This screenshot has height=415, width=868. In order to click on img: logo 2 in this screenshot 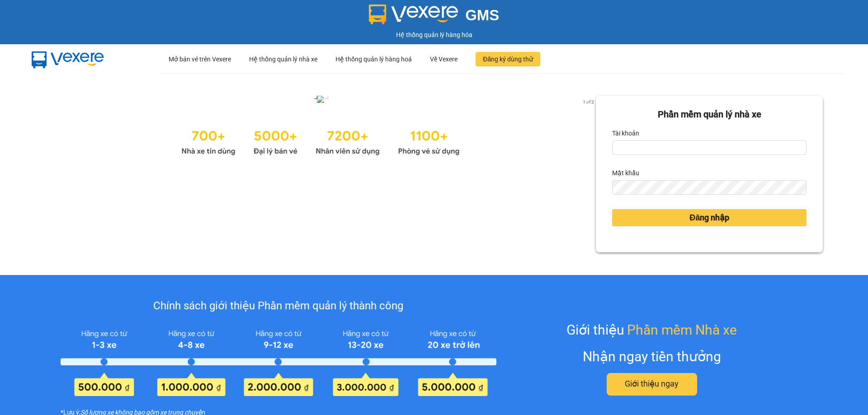, I will do `click(414, 15)`.